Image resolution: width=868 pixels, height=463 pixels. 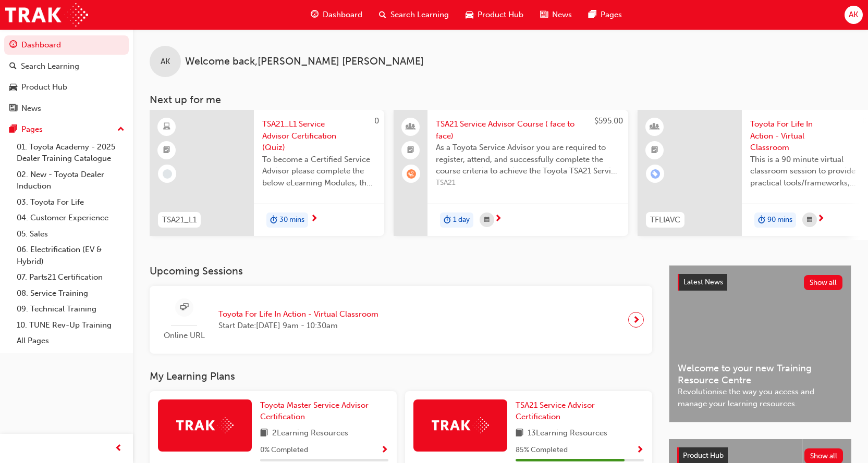 What do you see at coordinates (703, 282) in the screenshot?
I see `span: Latest News` at bounding box center [703, 282].